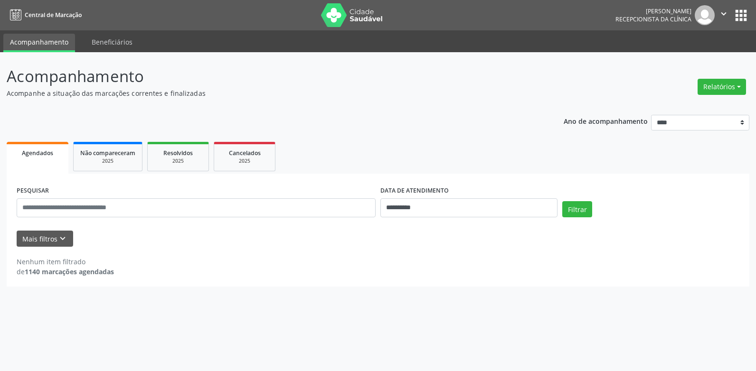  I want to click on button: Mais filtroskeyboard_arrow_down, so click(45, 239).